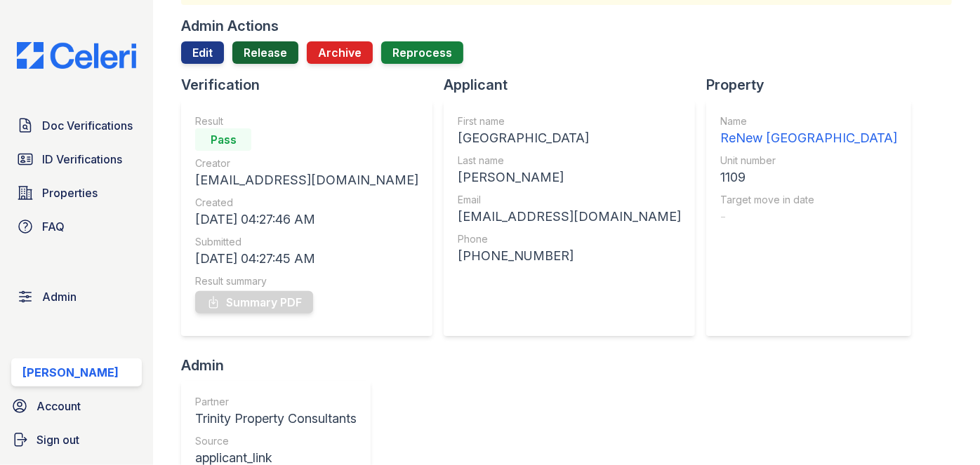 Image resolution: width=980 pixels, height=465 pixels. I want to click on span: Sign out, so click(58, 440).